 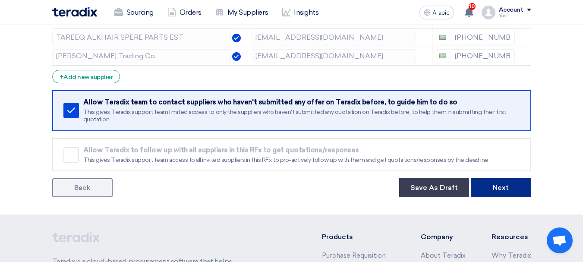 I want to click on font: About Teradix, so click(x=443, y=255).